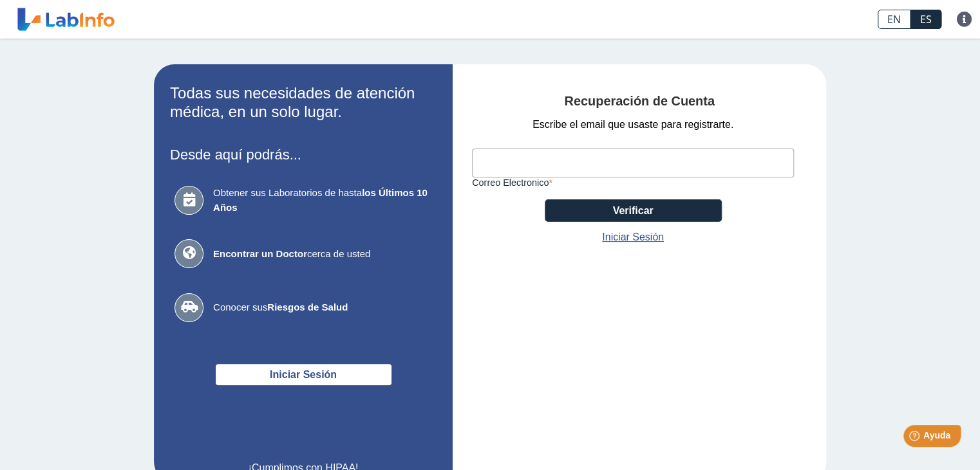 The width and height of the screenshot is (980, 470). I want to click on a: Iniciar Sesión, so click(633, 238).